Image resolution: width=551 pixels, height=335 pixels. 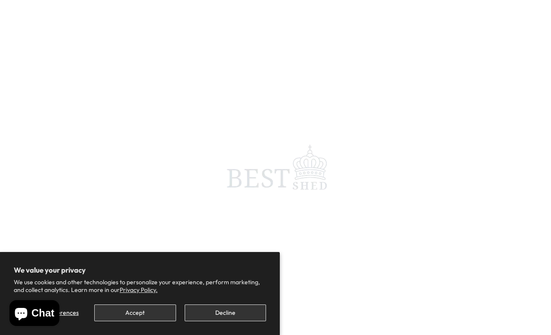 What do you see at coordinates (139, 290) in the screenshot?
I see `a: Privacy Policy.` at bounding box center [139, 290].